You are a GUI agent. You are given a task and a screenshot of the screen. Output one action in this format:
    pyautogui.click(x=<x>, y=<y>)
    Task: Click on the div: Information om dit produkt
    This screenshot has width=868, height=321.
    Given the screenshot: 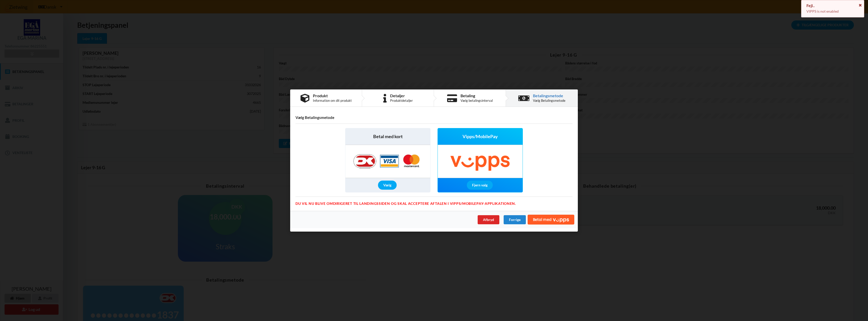 What is the action you would take?
    pyautogui.click(x=332, y=100)
    